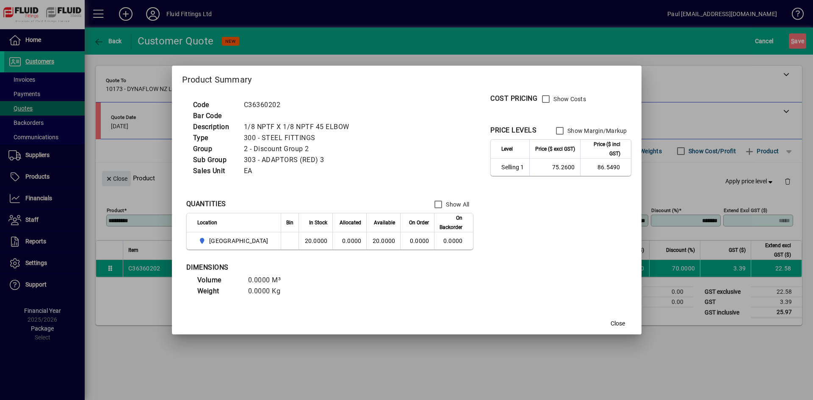 This screenshot has width=813, height=400. I want to click on h2: Product Summary, so click(406, 78).